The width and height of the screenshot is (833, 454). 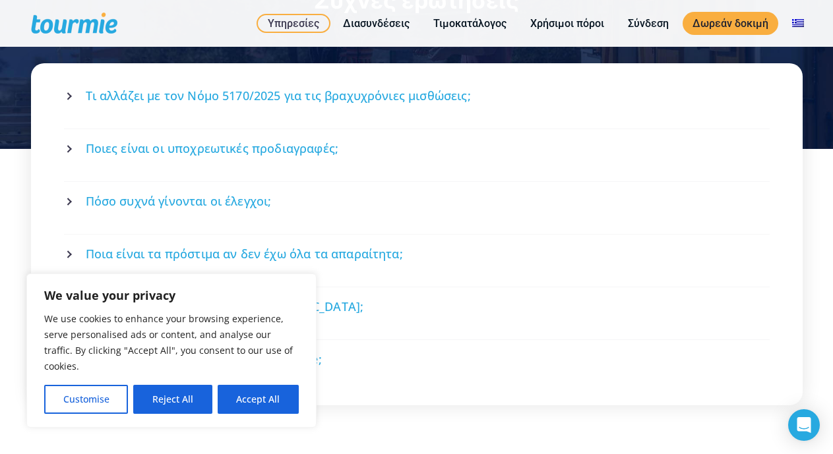 I want to click on a: Δωρεάν δοκιμή, so click(x=730, y=23).